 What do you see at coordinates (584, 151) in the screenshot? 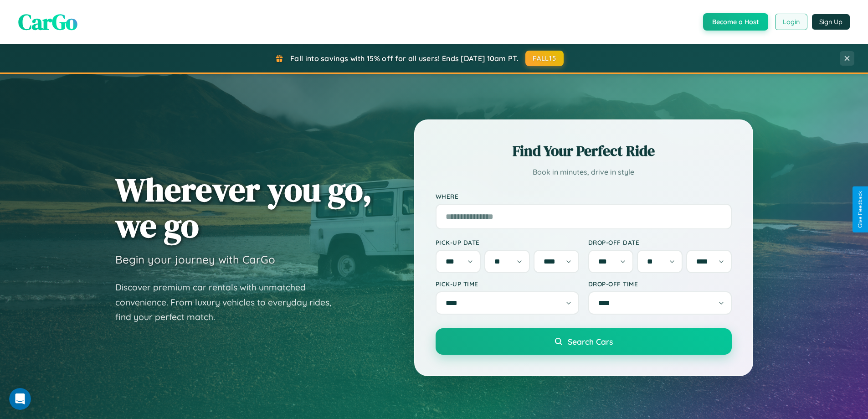
I see `h2: Find Your Perfect Ride` at bounding box center [584, 151].